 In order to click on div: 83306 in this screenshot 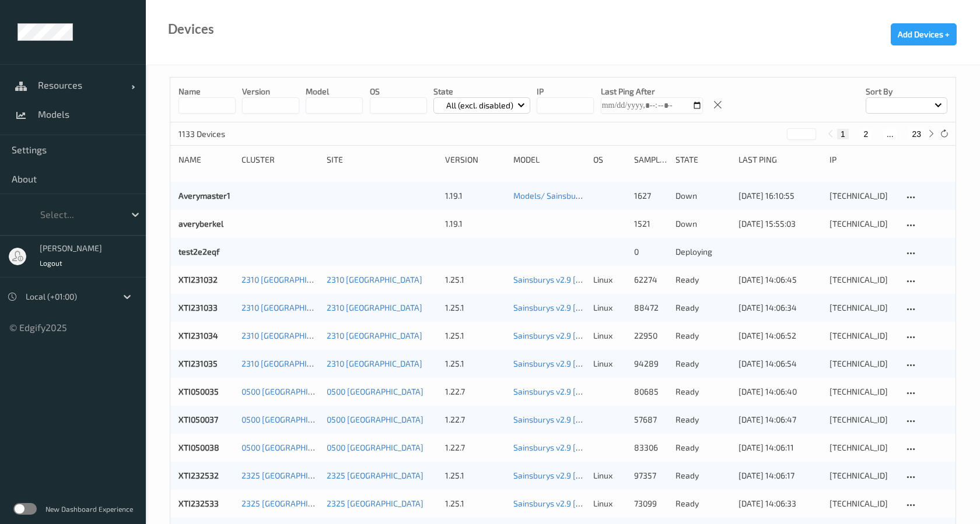, I will do `click(650, 448)`.